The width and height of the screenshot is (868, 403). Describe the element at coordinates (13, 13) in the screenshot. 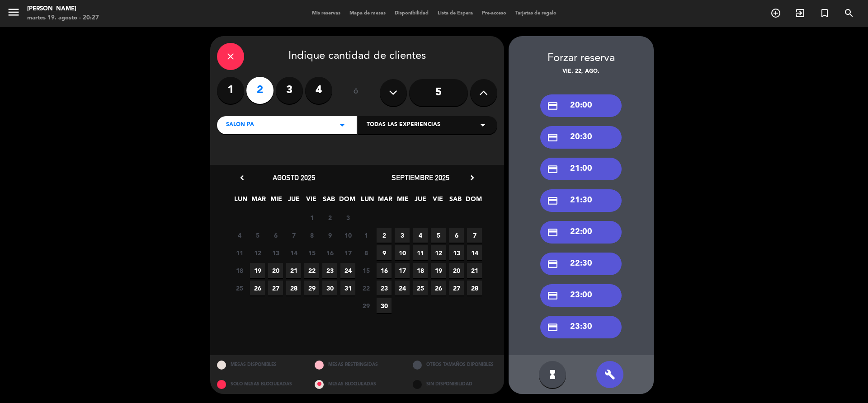

I see `i: menu` at that location.